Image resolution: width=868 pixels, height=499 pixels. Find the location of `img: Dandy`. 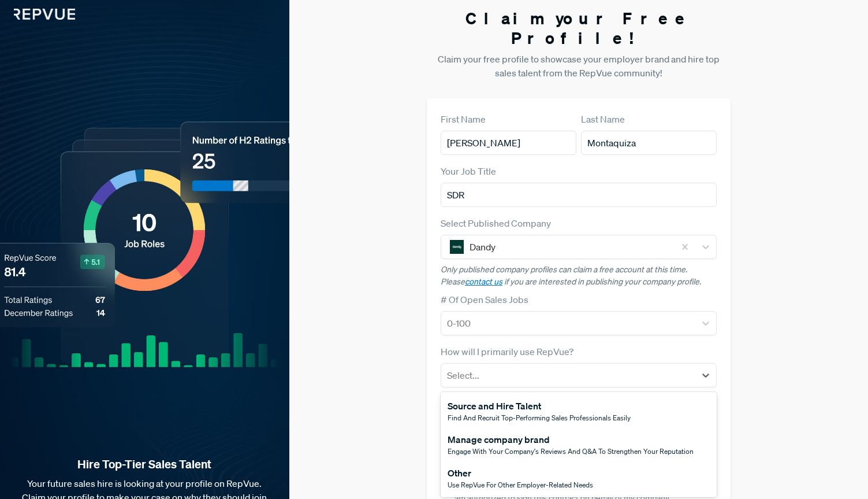

img: Dandy is located at coordinates (457, 247).